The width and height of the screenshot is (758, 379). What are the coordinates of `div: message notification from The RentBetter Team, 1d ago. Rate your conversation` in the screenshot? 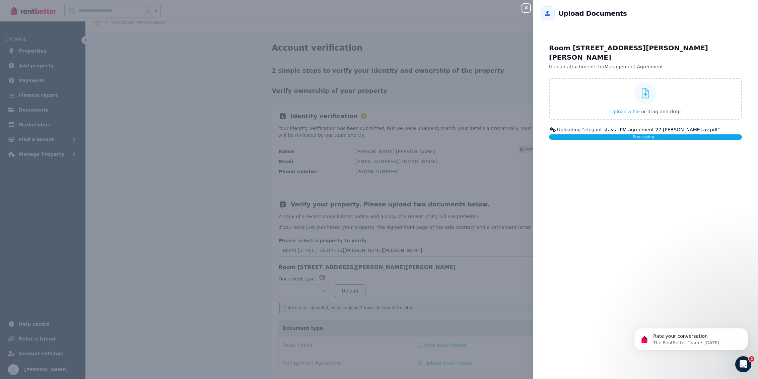 It's located at (67, 25).